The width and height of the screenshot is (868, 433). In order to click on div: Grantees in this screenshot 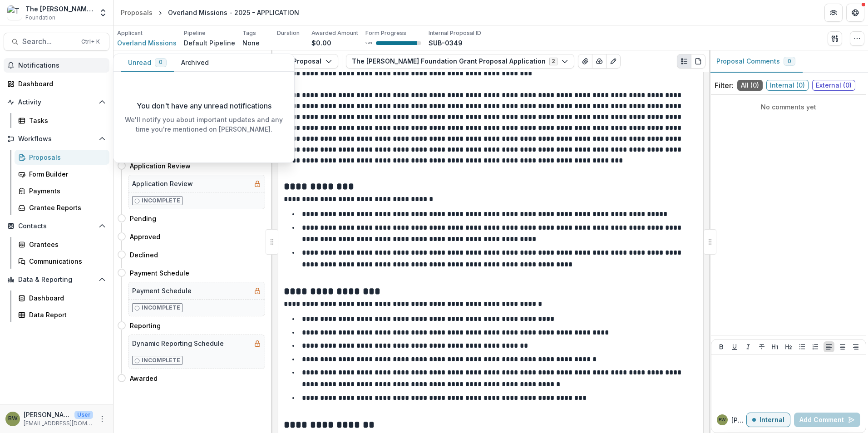, I will do `click(65, 244)`.